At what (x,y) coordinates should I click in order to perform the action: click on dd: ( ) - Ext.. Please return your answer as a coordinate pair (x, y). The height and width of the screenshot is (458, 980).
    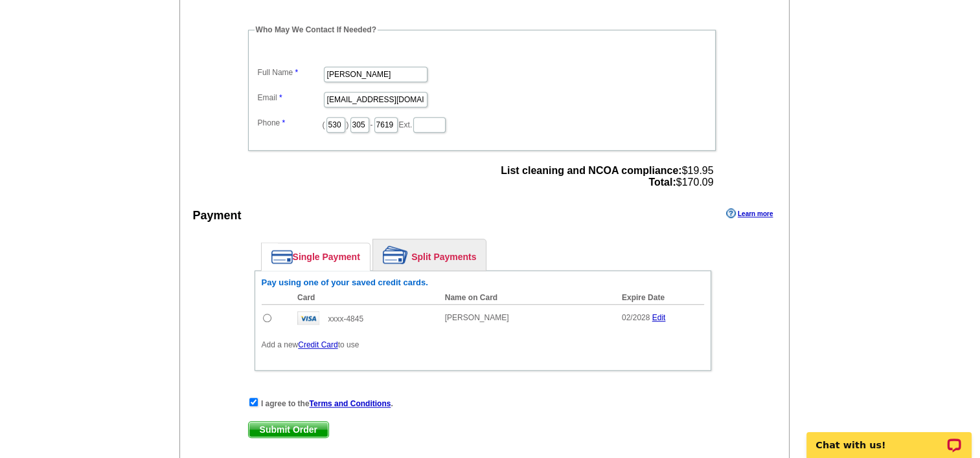
    Looking at the image, I should click on (482, 124).